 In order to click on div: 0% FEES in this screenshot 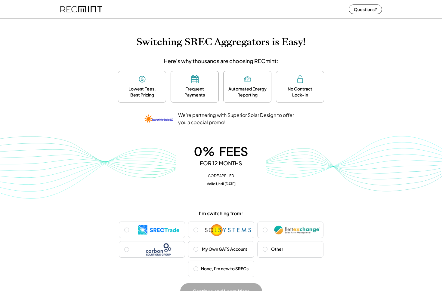, I will do `click(221, 151)`.